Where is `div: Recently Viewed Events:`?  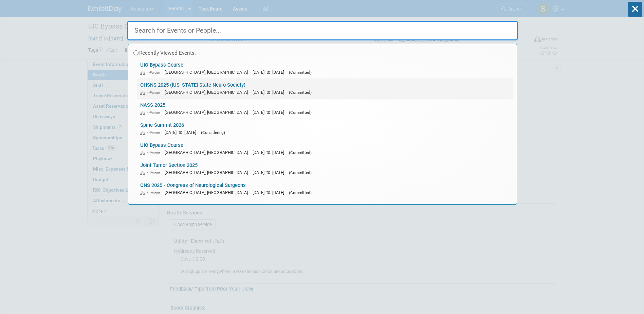 div: Recently Viewed Events: is located at coordinates (323, 51).